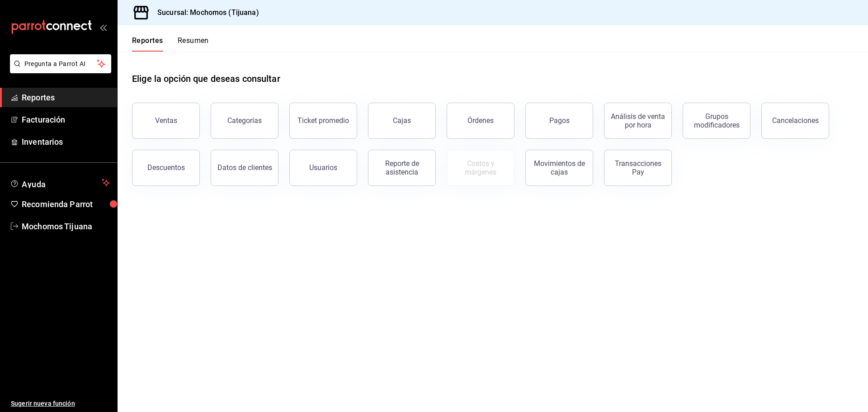 Image resolution: width=868 pixels, height=412 pixels. I want to click on button: Datos de clientes, so click(245, 168).